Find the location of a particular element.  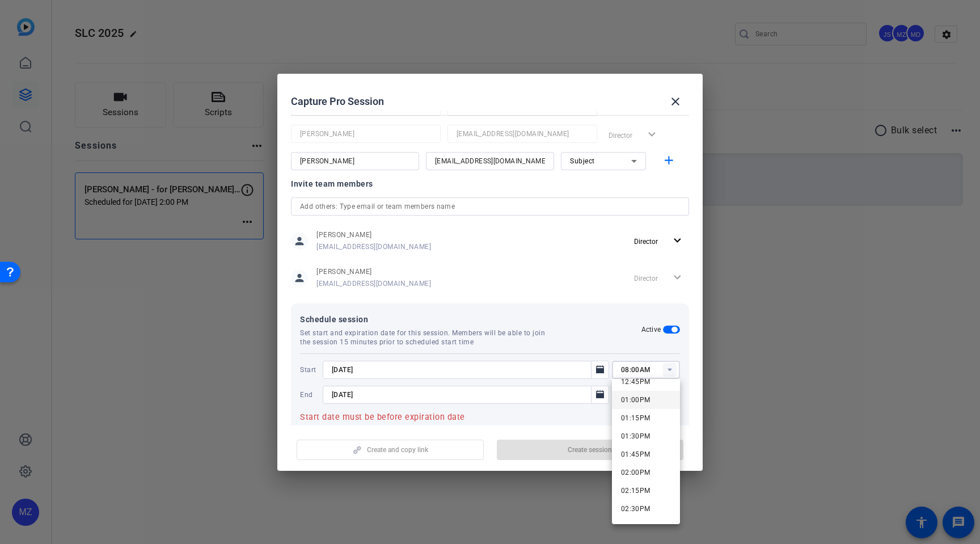

span: 01:15PM is located at coordinates (635, 418).